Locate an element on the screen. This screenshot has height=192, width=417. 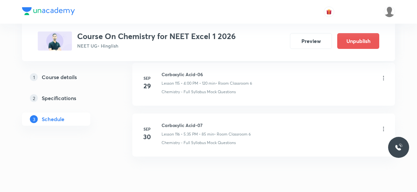
button: Preview is located at coordinates (311, 41).